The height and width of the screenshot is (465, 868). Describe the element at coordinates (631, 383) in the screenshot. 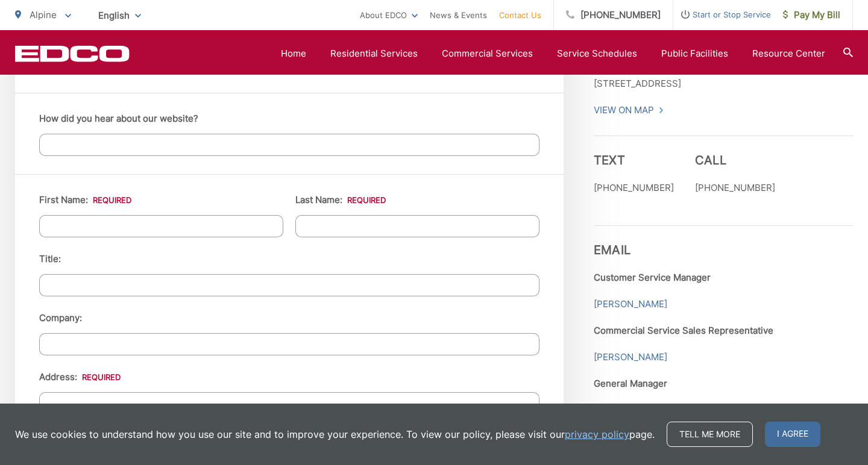

I see `strong: General Manager` at that location.